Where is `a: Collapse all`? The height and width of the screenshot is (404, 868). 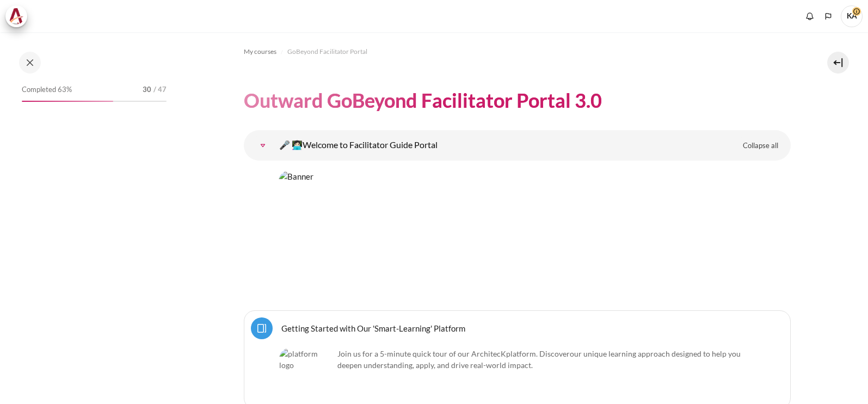 a: Collapse all is located at coordinates (760, 146).